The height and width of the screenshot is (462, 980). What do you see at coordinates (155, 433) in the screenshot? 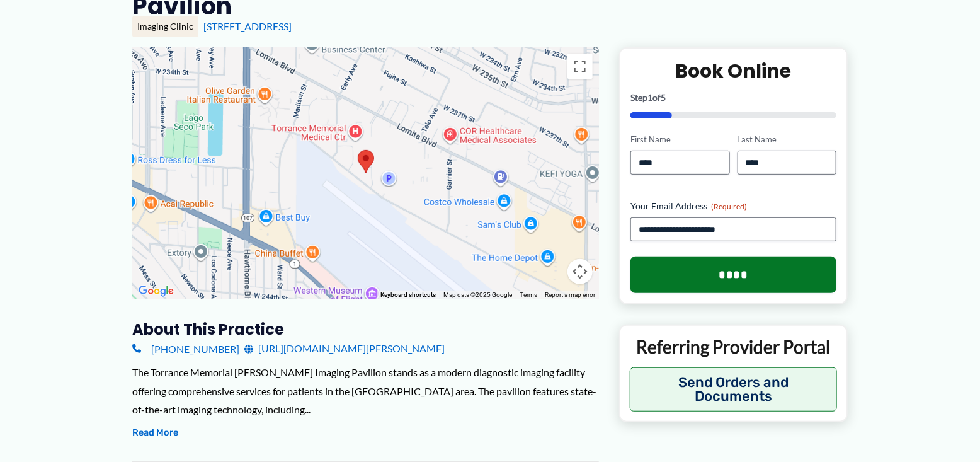
I see `button: Read More` at bounding box center [155, 433].